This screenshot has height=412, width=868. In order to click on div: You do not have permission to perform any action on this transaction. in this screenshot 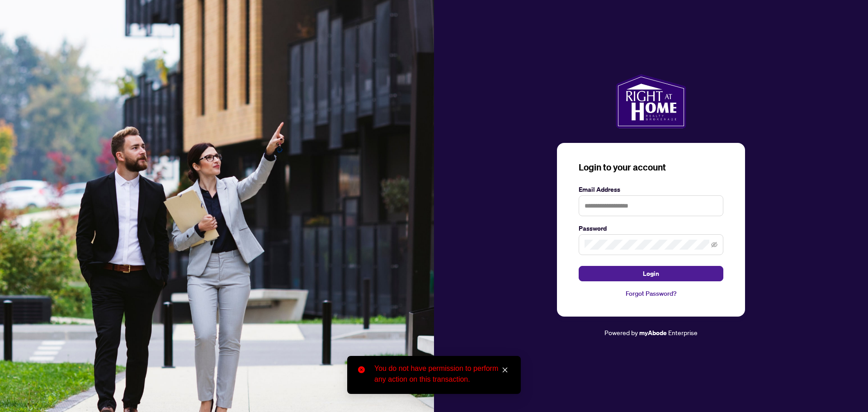, I will do `click(442, 374)`.